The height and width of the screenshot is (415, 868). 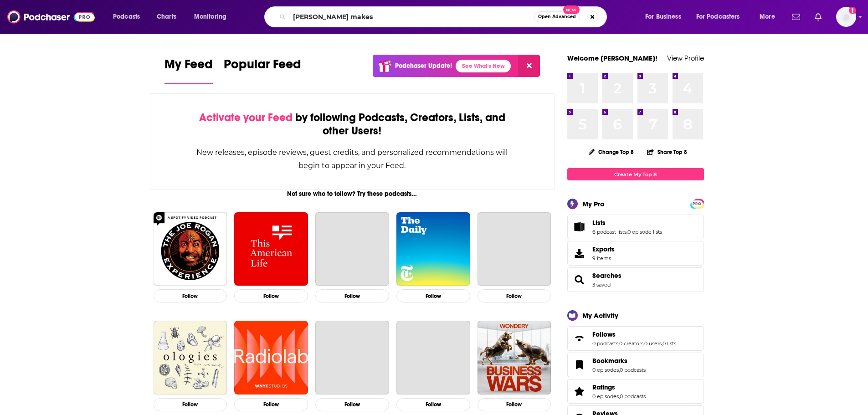 I want to click on a: View Profile, so click(x=685, y=58).